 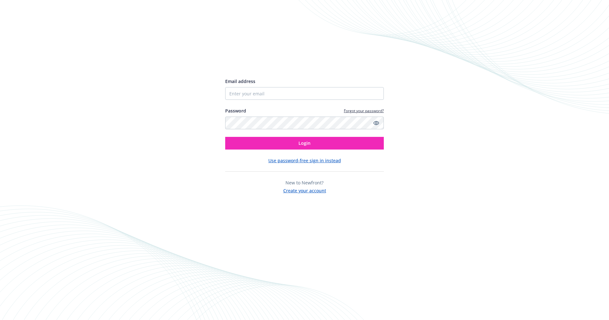 What do you see at coordinates (305, 94) in the screenshot?
I see `input: Enter your email` at bounding box center [305, 94].